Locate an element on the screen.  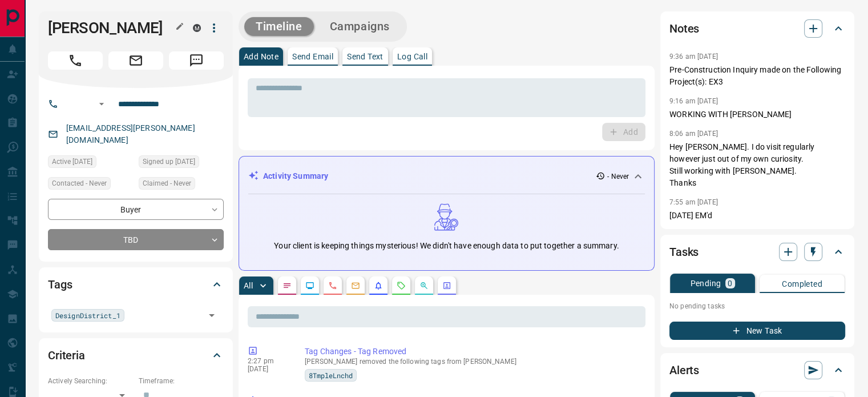
div: Tags is located at coordinates (136, 284).